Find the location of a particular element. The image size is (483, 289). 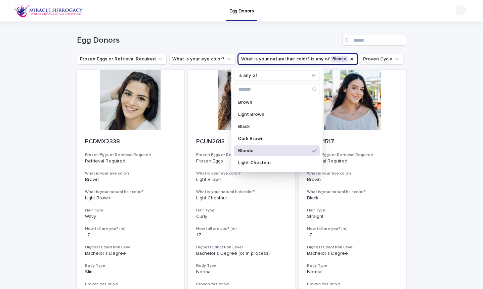

p: PCDMX2338 is located at coordinates (130, 142).